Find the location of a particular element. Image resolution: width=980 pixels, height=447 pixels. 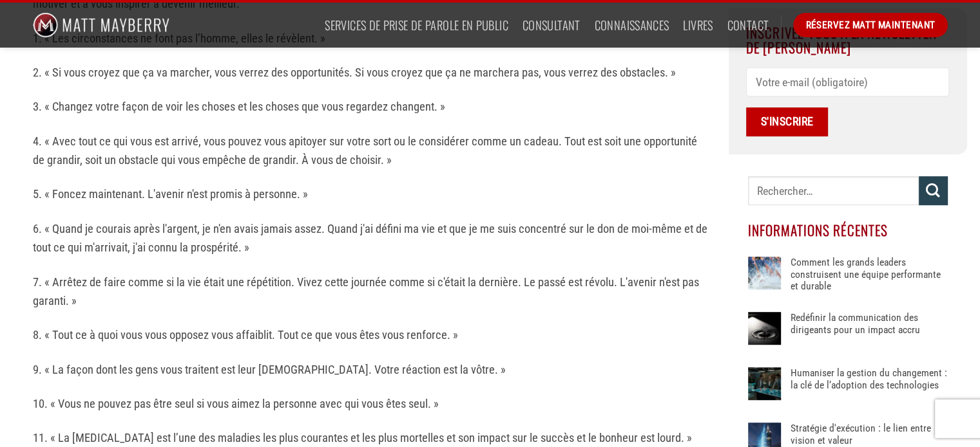

font: Réservez Matt maintenant is located at coordinates (870, 25).